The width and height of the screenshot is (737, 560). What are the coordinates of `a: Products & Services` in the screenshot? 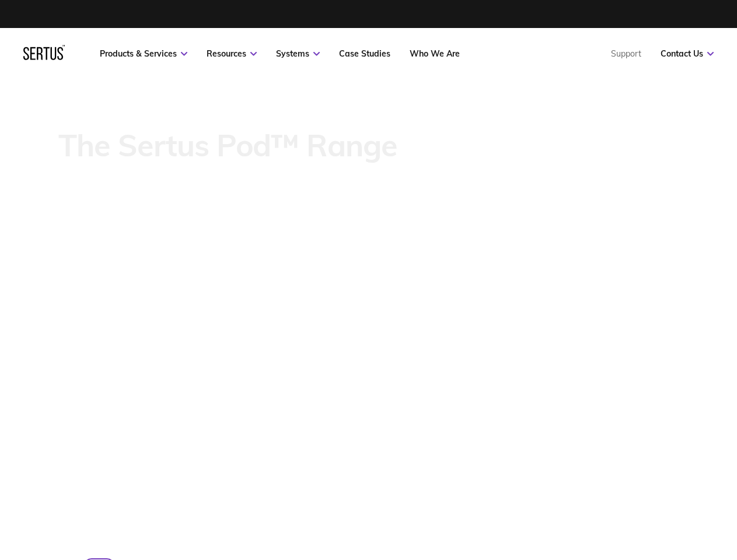 It's located at (143, 53).